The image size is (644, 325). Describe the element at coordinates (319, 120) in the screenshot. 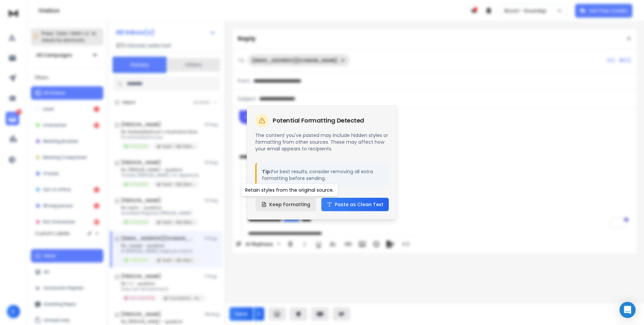

I see `h2: Potential Formatting Detected` at that location.